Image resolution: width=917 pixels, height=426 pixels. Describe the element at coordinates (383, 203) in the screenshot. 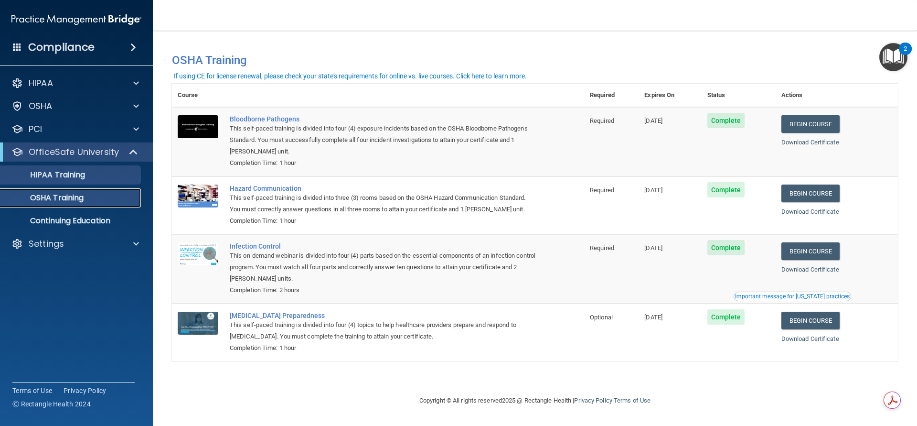

I see `div: This self-paced training is divided into three (3) rooms based on the OSHA Hazard Communication S...` at that location.